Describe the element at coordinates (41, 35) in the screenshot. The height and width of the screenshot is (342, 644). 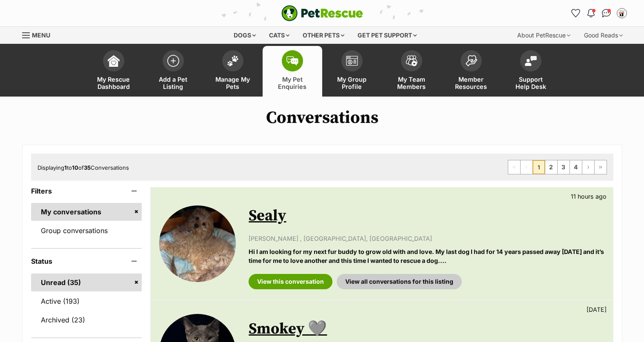
I see `span: Menu` at that location.